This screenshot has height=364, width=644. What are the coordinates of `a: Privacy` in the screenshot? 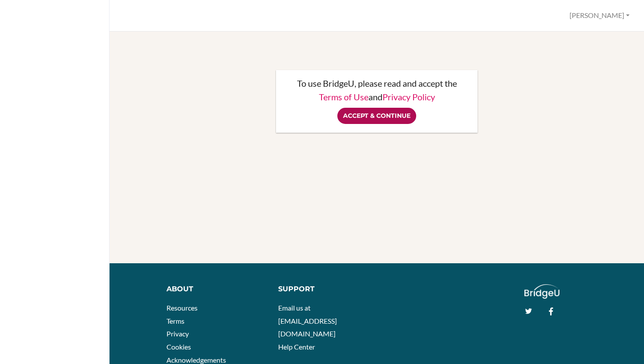 It's located at (177, 333).